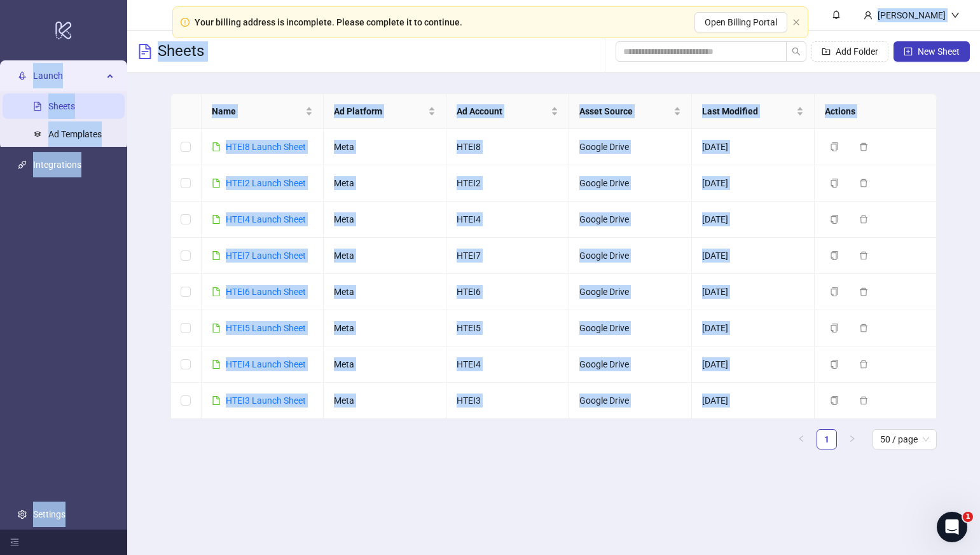 Image resolution: width=980 pixels, height=555 pixels. Describe the element at coordinates (875, 111) in the screenshot. I see `th: Actions` at that location.